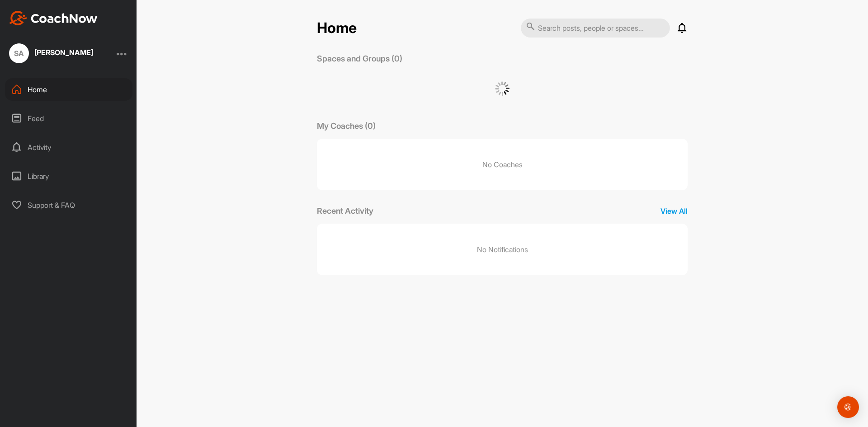 This screenshot has width=868, height=427. I want to click on input: Search posts, people or spaces..., so click(596, 28).